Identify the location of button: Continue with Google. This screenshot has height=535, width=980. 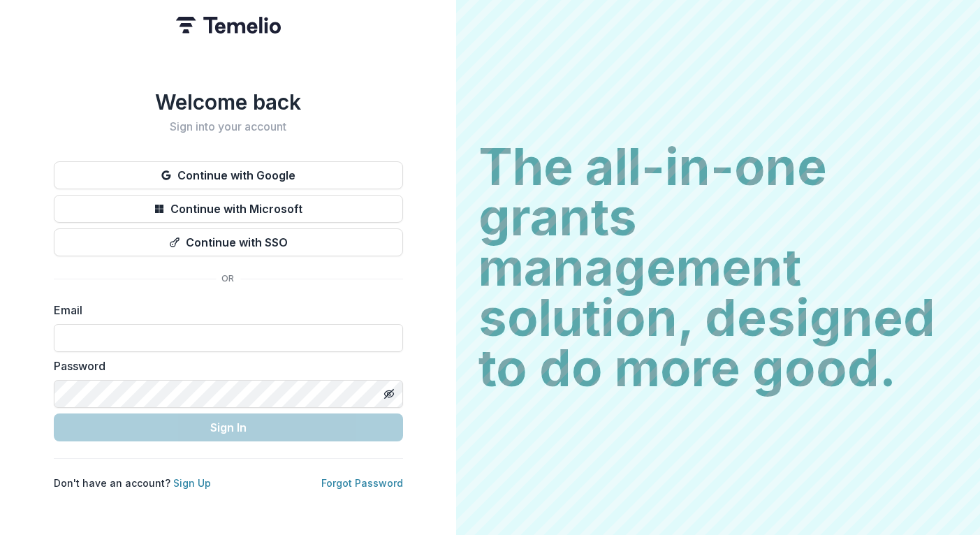
(229, 176).